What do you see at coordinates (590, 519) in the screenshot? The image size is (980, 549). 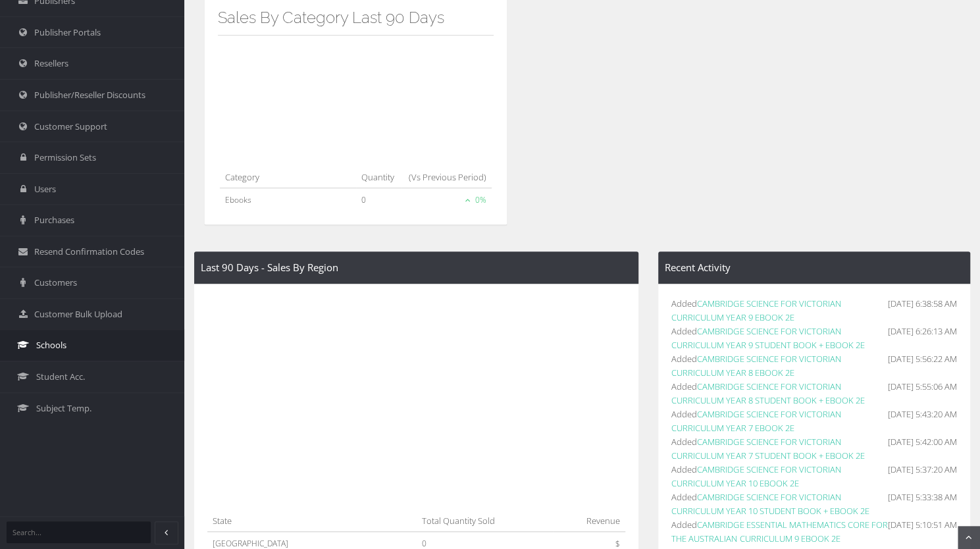 I see `th: Revenue` at bounding box center [590, 519].